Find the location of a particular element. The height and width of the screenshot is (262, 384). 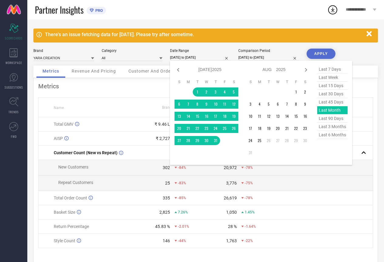

span: Name is located at coordinates (59, 108).